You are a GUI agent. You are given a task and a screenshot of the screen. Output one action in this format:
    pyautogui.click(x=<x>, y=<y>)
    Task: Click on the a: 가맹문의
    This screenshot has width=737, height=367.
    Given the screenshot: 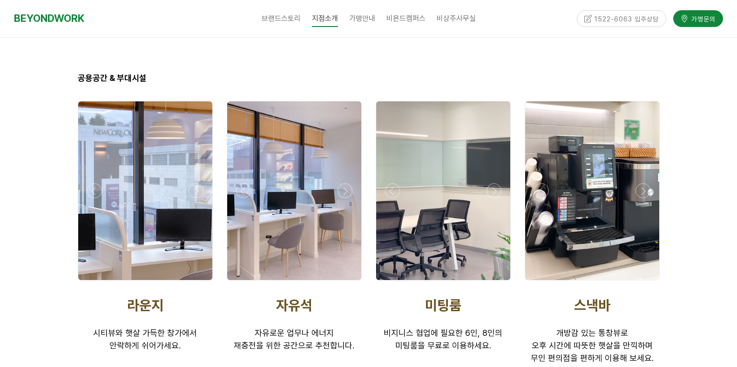 What is the action you would take?
    pyautogui.click(x=698, y=16)
    